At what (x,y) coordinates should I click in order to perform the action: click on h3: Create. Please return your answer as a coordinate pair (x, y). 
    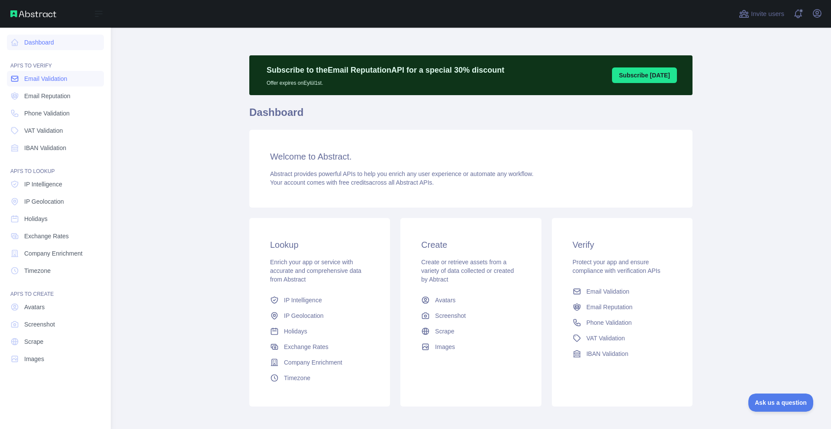
    Looking at the image, I should click on (471, 245).